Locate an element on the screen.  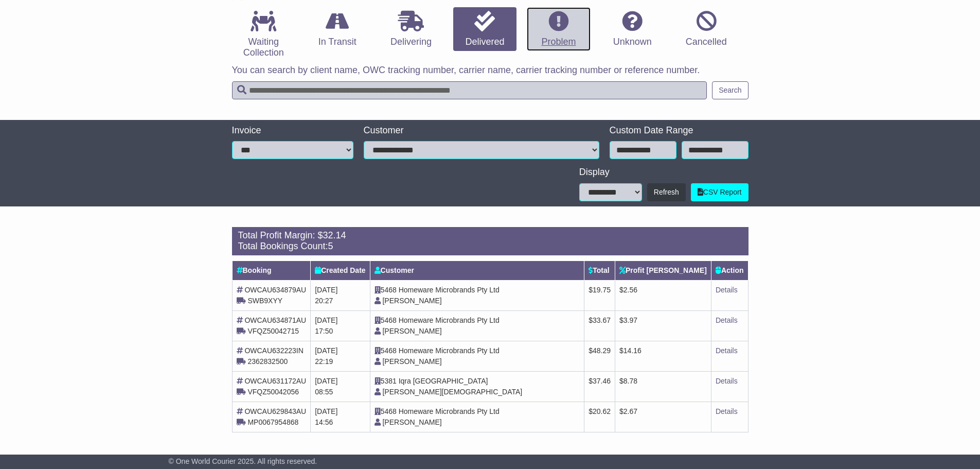
span: MP0067954868 is located at coordinates (273, 423).